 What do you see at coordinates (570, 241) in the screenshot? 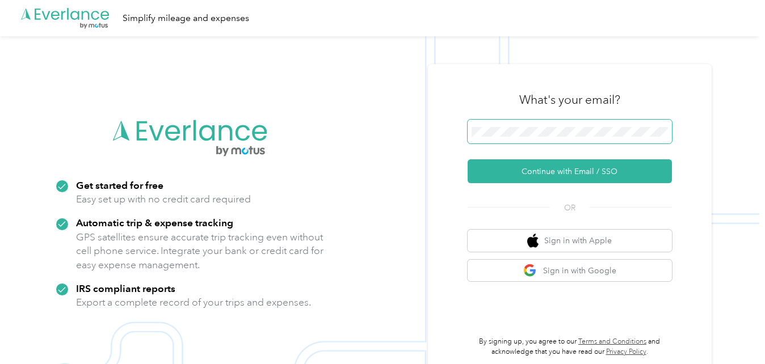
I see `button: apple logoSign in with Apple` at bounding box center [570, 241].